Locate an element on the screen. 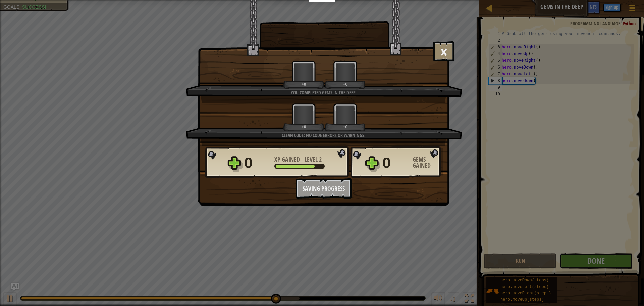 This screenshot has height=306, width=644. span: 2 is located at coordinates (320, 159).